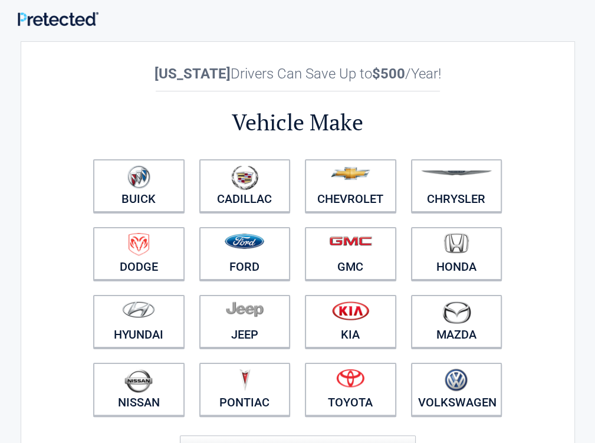  Describe the element at coordinates (350, 241) in the screenshot. I see `img: gmc` at that location.